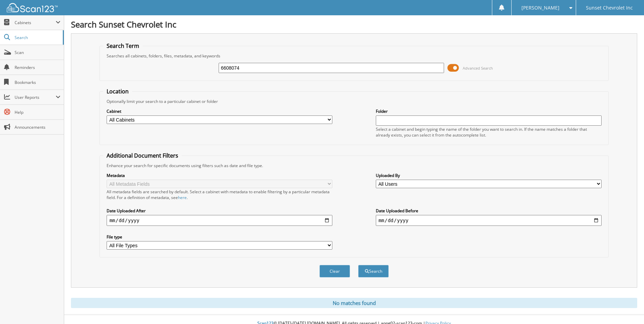 This screenshot has width=644, height=324. What do you see at coordinates (123, 46) in the screenshot?
I see `legend: Search Term` at bounding box center [123, 46].